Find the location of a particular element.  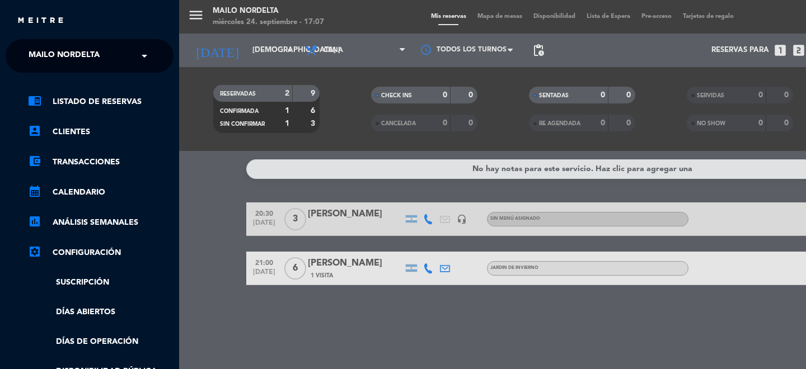

a: calendar_monthCalendario is located at coordinates (101, 193).